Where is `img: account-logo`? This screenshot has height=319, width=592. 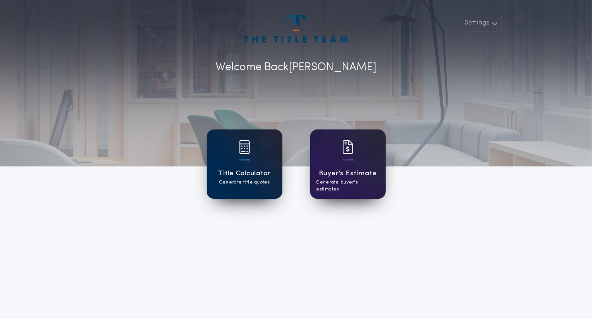 img: account-logo is located at coordinates (296, 29).